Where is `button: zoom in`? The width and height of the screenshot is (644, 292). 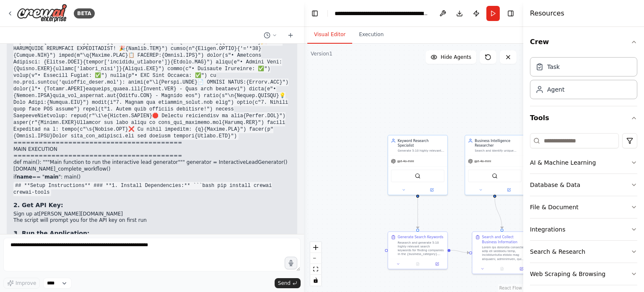
button: zoom in is located at coordinates (315, 247).